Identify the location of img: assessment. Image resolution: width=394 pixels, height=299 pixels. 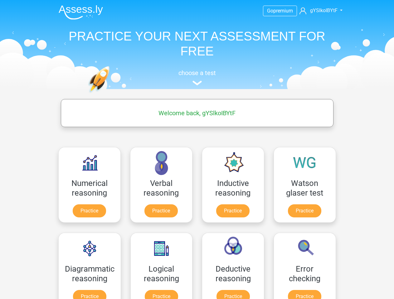
(197, 83).